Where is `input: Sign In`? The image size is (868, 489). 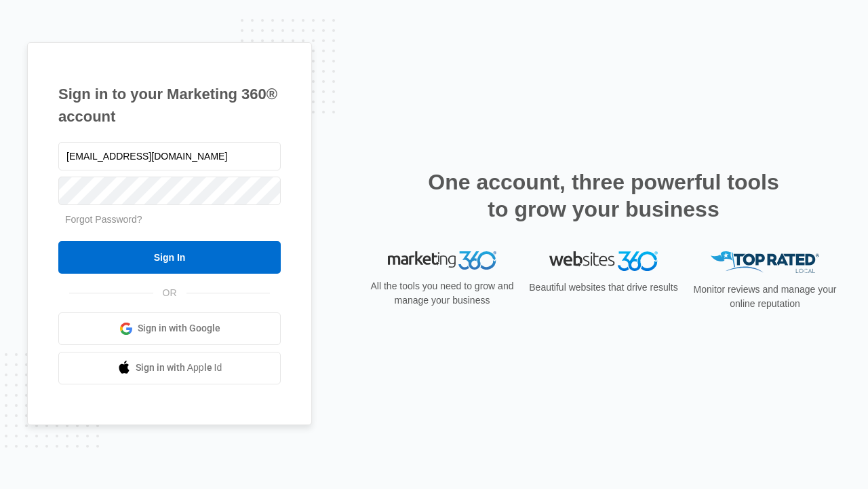
input: Sign In is located at coordinates (170, 257).